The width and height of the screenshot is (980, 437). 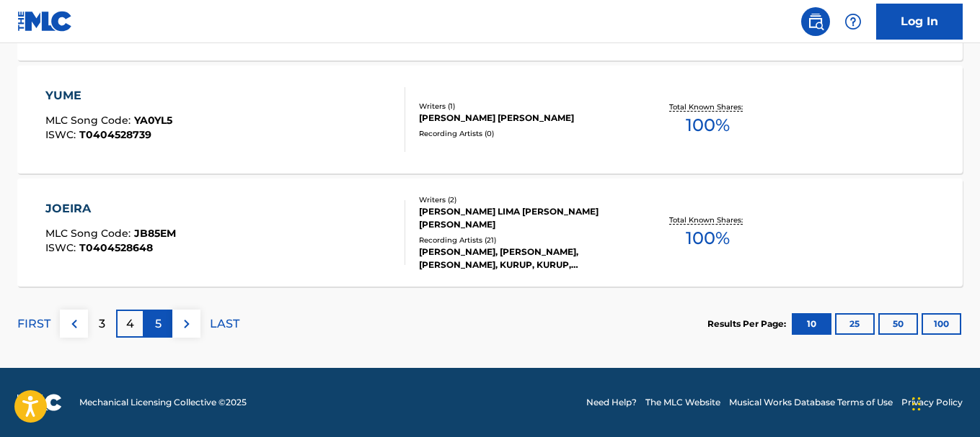 What do you see at coordinates (816, 21) in the screenshot?
I see `a: Public Search` at bounding box center [816, 21].